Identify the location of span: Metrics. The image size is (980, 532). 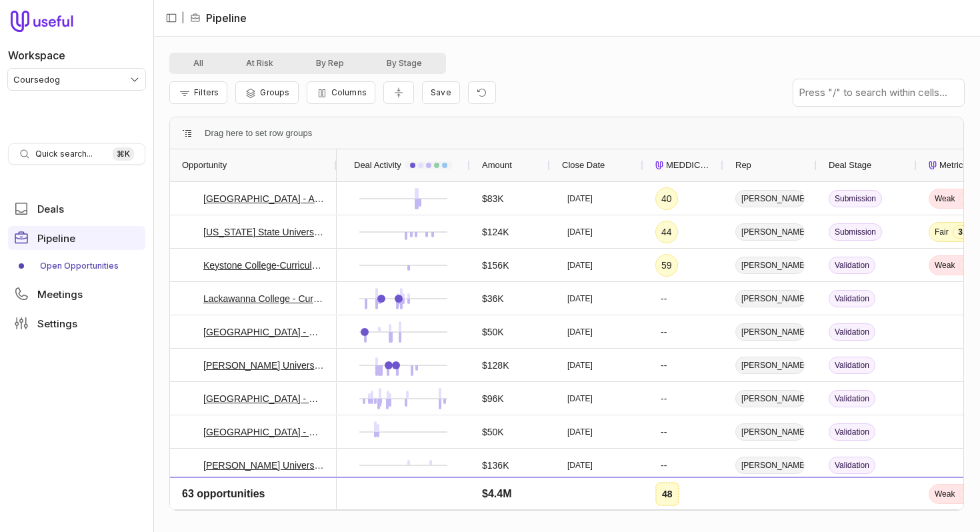
(954, 165).